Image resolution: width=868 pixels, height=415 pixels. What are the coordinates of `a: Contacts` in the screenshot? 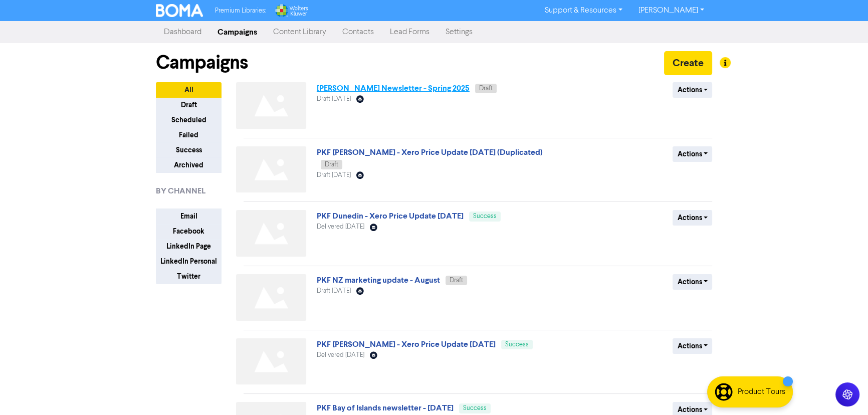 It's located at (358, 32).